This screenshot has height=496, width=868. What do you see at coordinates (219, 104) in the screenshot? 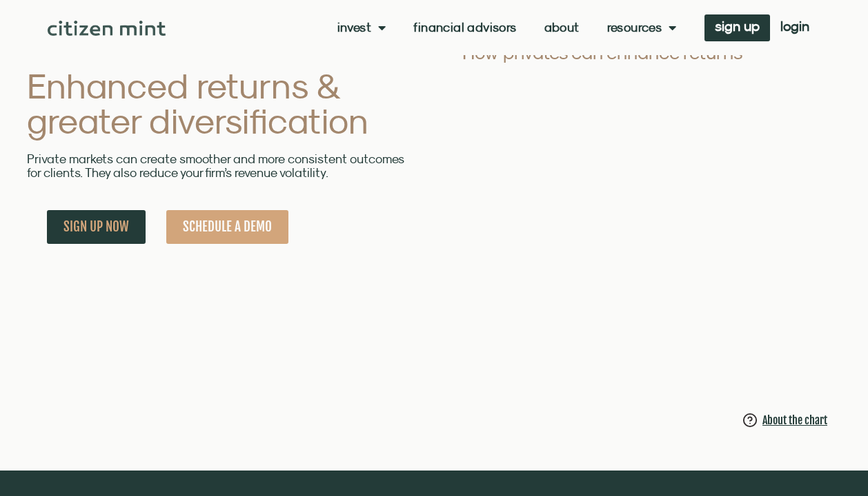
I see `h2: Enhanced returns & greater diversification` at bounding box center [219, 104].